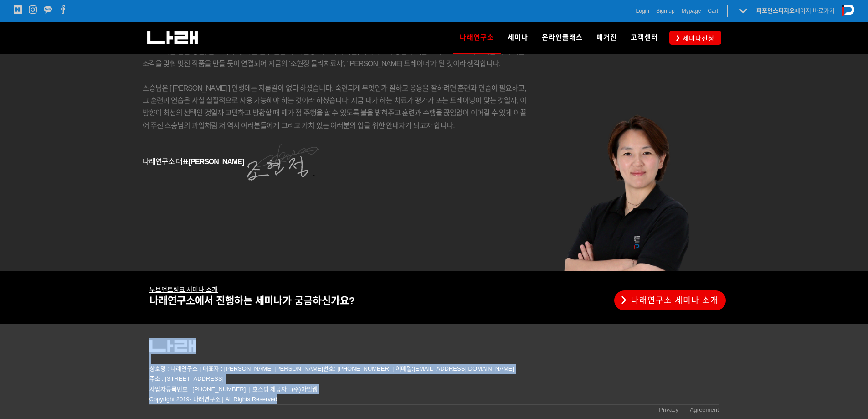 The width and height of the screenshot is (868, 419). Describe the element at coordinates (642, 11) in the screenshot. I see `span: Login` at that location.